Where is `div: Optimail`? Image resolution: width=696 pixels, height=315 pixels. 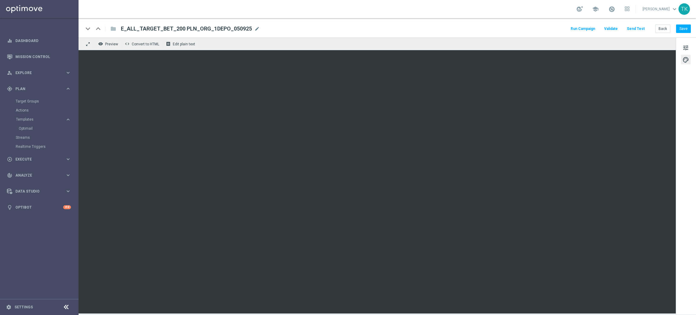
div: Optimail is located at coordinates (48, 128).